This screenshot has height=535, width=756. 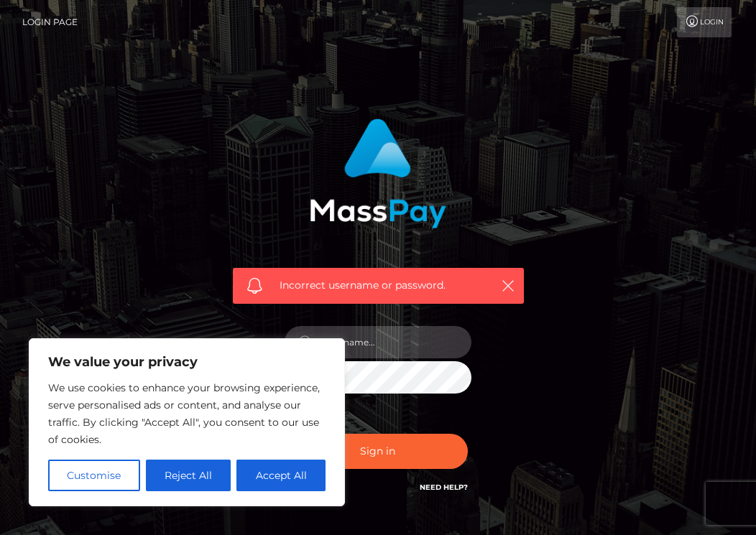 I want to click on input: Username..., so click(x=391, y=342).